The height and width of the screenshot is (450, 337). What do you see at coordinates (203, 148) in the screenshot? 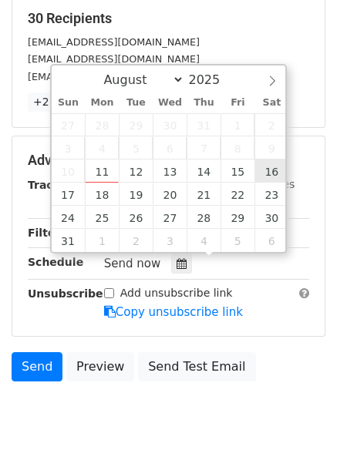
I see `span: August 7, 2025` at bounding box center [203, 148].